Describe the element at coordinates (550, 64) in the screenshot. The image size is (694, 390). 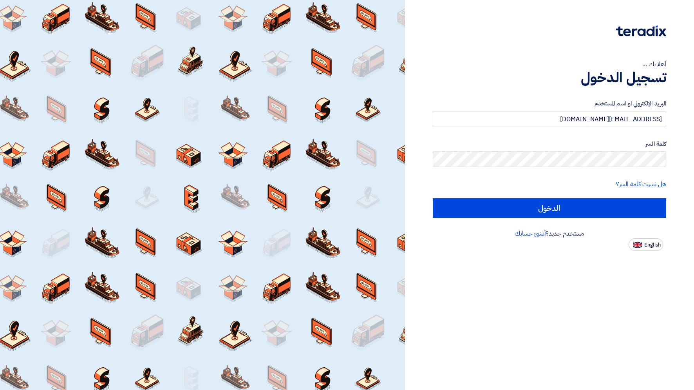
I see `div: أهلا بك ...` at that location.